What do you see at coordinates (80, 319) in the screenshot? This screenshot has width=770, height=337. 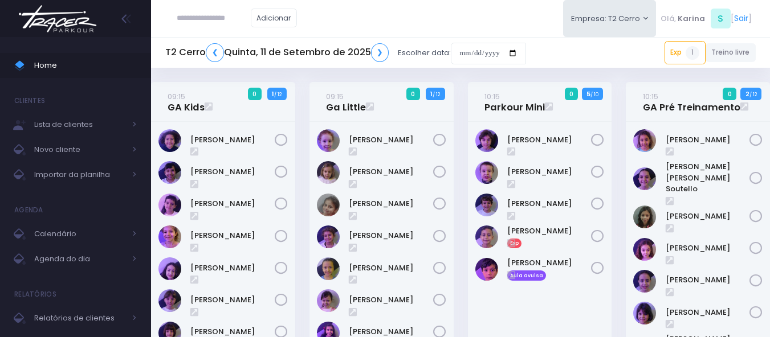 I see `span: Relatórios de clientes` at bounding box center [80, 319].